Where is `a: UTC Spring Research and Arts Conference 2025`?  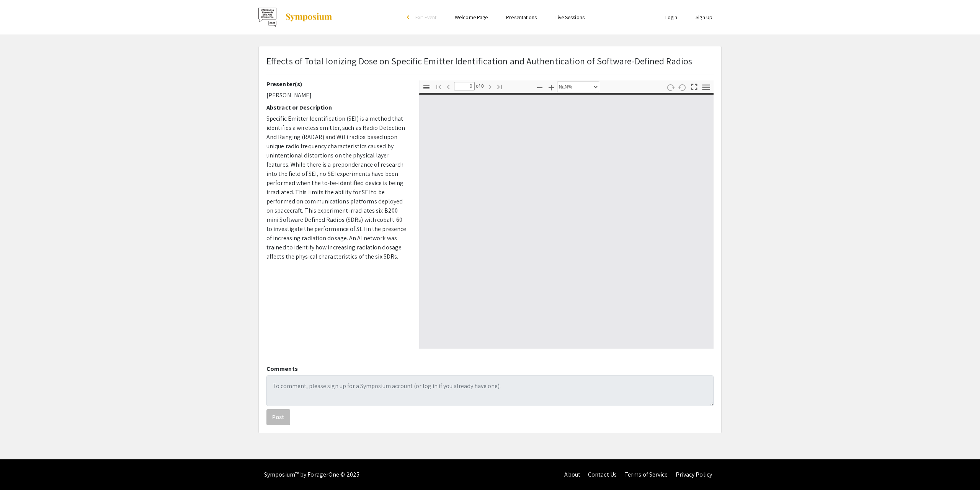
a: UTC Spring Research and Arts Conference 2025 is located at coordinates (296, 17).